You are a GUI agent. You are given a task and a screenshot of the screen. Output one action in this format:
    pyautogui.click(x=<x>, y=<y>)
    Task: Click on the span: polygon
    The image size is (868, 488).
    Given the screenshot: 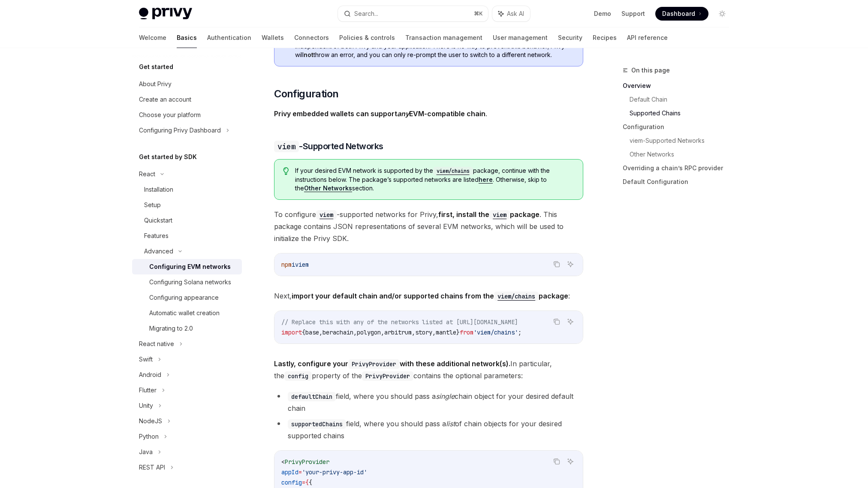 What is the action you would take?
    pyautogui.click(x=368, y=333)
    